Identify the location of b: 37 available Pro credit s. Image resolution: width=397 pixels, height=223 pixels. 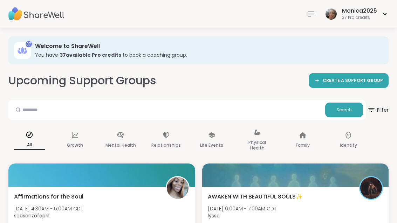
(90, 55).